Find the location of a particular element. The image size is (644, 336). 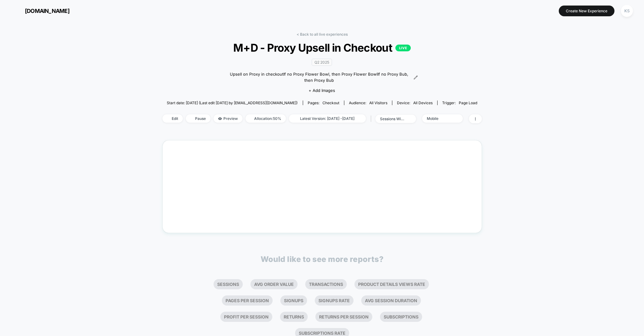

li: Subscriptions is located at coordinates (401, 317).